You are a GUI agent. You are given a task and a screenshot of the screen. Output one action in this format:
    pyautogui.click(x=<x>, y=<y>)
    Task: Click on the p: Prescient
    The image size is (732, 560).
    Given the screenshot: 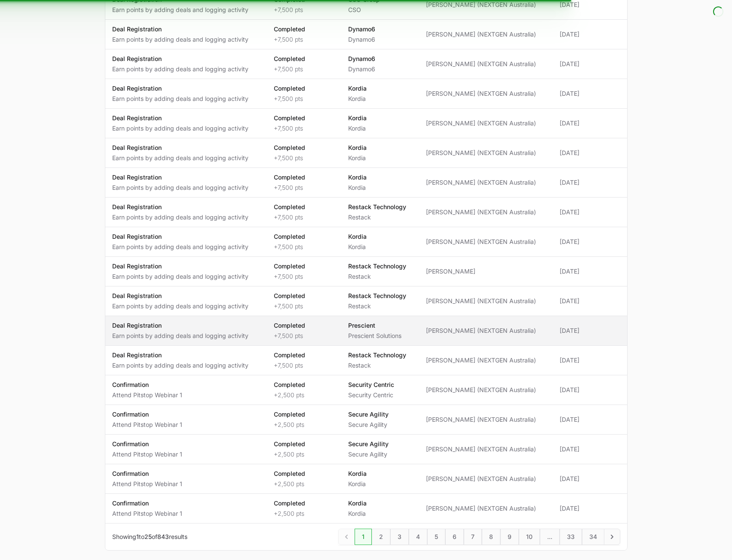 What is the action you would take?
    pyautogui.click(x=375, y=326)
    